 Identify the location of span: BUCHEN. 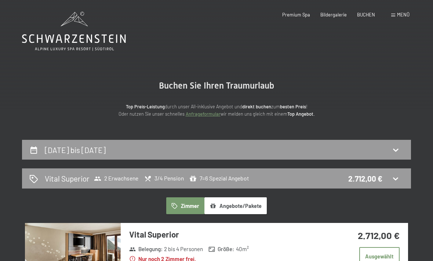
(366, 15).